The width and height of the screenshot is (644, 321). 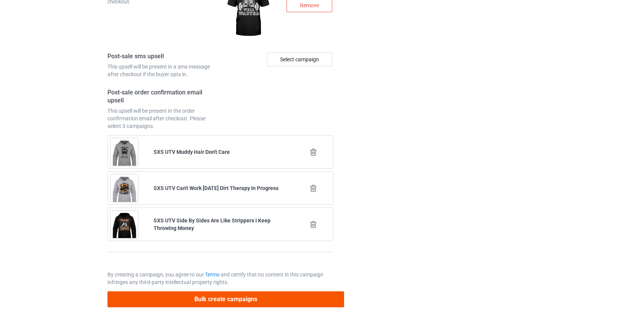 What do you see at coordinates (212, 225) in the screenshot?
I see `b: SXS UTV Side By Sides Are Like Strippers I Keep Throwing Money` at bounding box center [212, 225].